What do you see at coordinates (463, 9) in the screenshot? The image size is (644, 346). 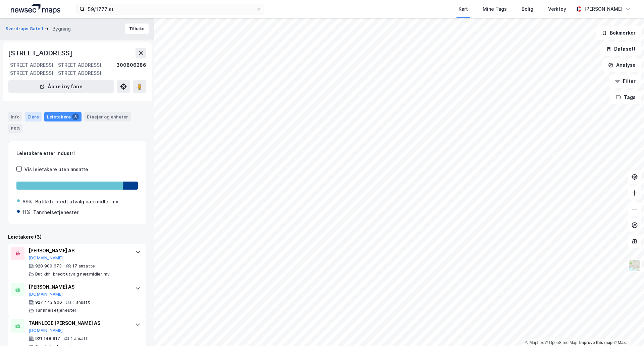 I see `div: Kart` at bounding box center [463, 9].